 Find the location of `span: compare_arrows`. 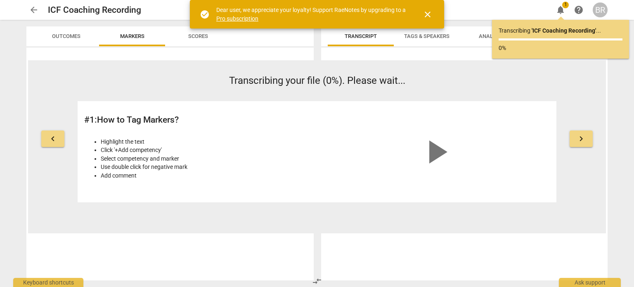

span: compare_arrows is located at coordinates (317, 281).